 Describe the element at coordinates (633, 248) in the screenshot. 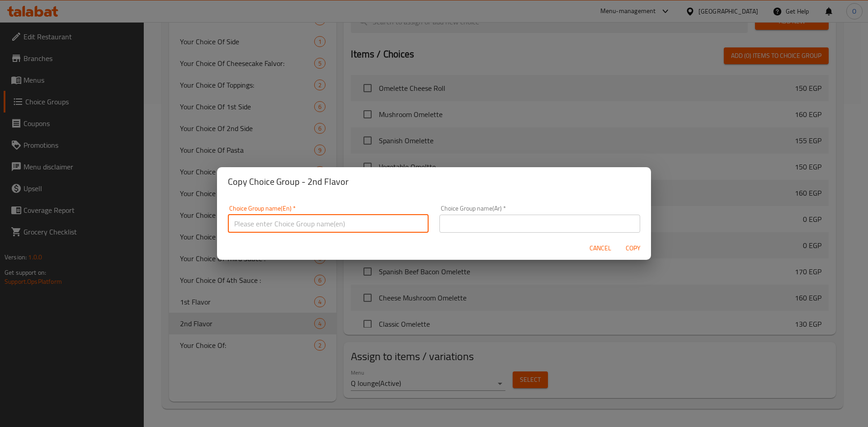

I see `span: Copy` at that location.